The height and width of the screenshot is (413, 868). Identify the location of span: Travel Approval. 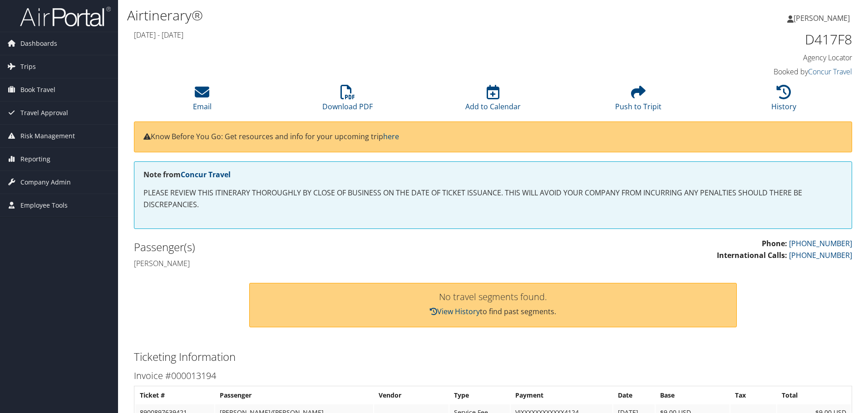
(44, 113).